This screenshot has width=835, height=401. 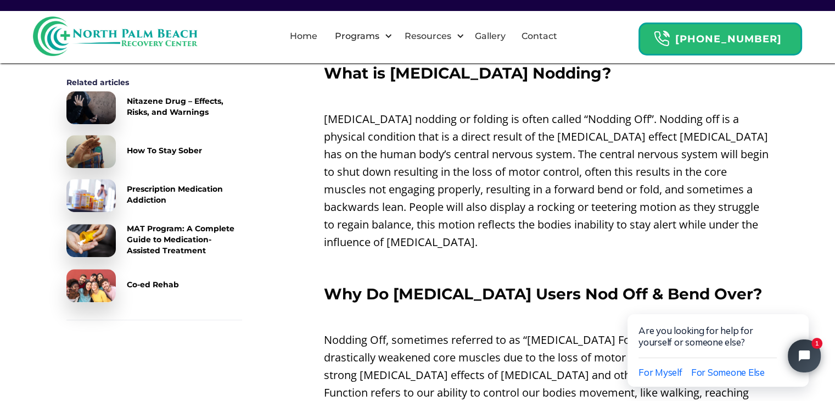 I want to click on button: Close chat widget, so click(x=200, y=76).